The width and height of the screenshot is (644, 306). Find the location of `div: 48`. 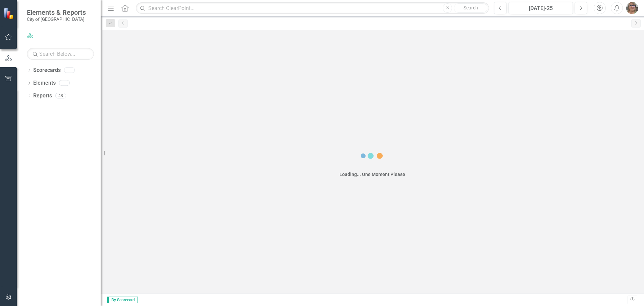

div: 48 is located at coordinates (61, 95).